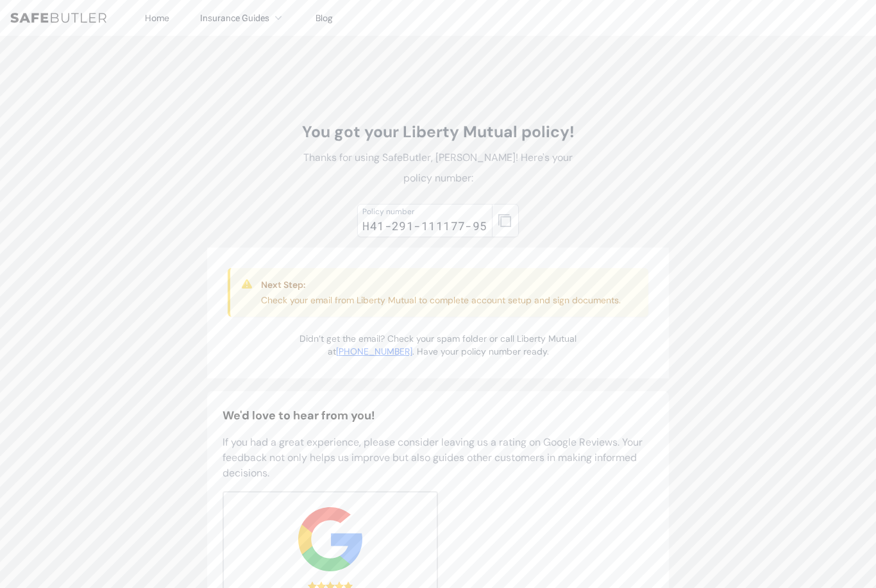 Image resolution: width=876 pixels, height=588 pixels. Describe the element at coordinates (438, 132) in the screenshot. I see `h1: You got your Liberty Mutual policy!` at that location.